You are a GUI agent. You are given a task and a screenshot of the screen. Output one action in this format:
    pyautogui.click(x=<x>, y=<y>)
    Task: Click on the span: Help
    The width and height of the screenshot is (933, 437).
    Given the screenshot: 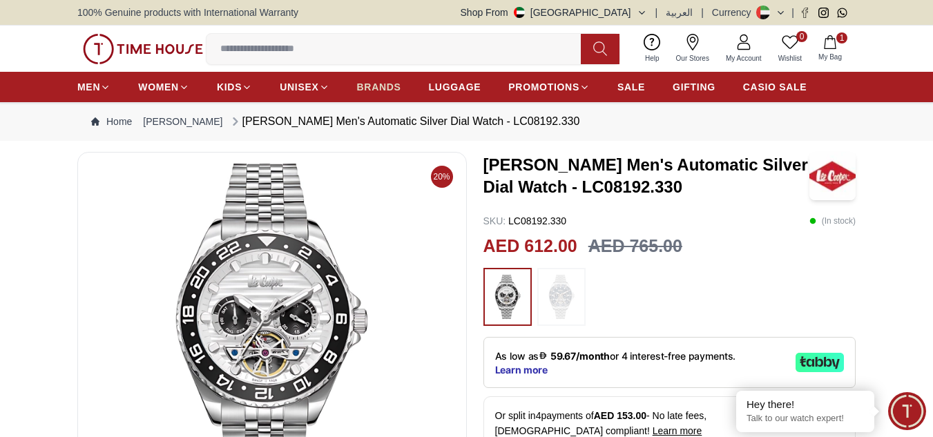 What is the action you would take?
    pyautogui.click(x=652, y=58)
    